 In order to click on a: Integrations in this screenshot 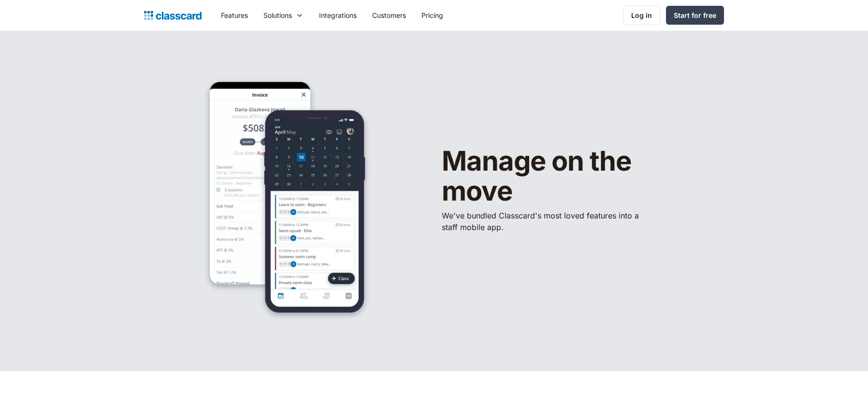, I will do `click(338, 15)`.